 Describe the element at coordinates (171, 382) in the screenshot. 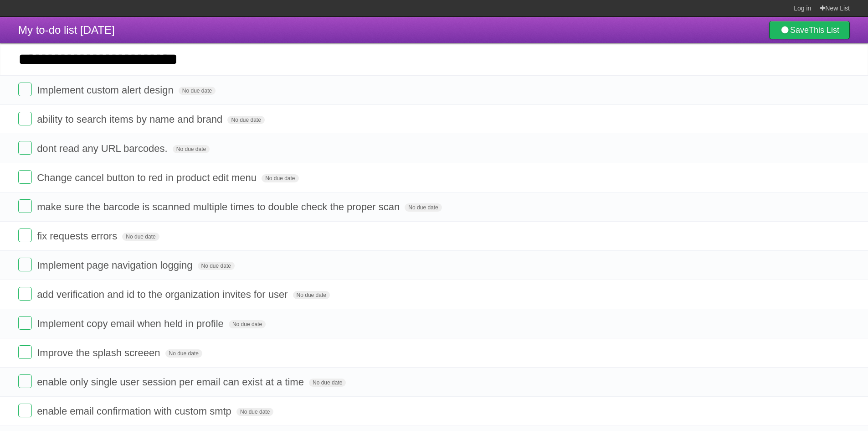

I see `span: enable only single user session per email can exist at a time` at that location.